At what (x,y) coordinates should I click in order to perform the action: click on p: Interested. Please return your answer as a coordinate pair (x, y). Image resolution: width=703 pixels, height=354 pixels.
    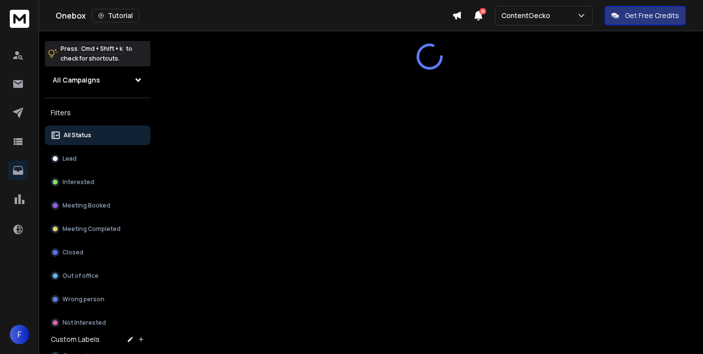
    Looking at the image, I should click on (78, 182).